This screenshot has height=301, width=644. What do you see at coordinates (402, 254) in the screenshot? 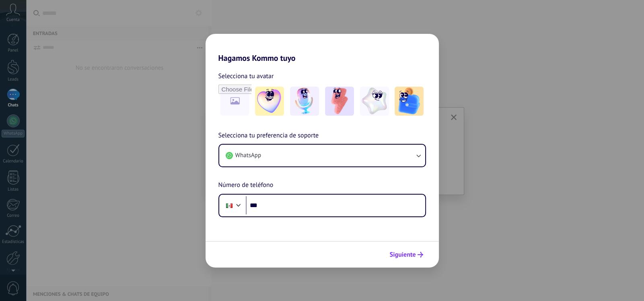
I see `span: Siguiente` at bounding box center [402, 254].